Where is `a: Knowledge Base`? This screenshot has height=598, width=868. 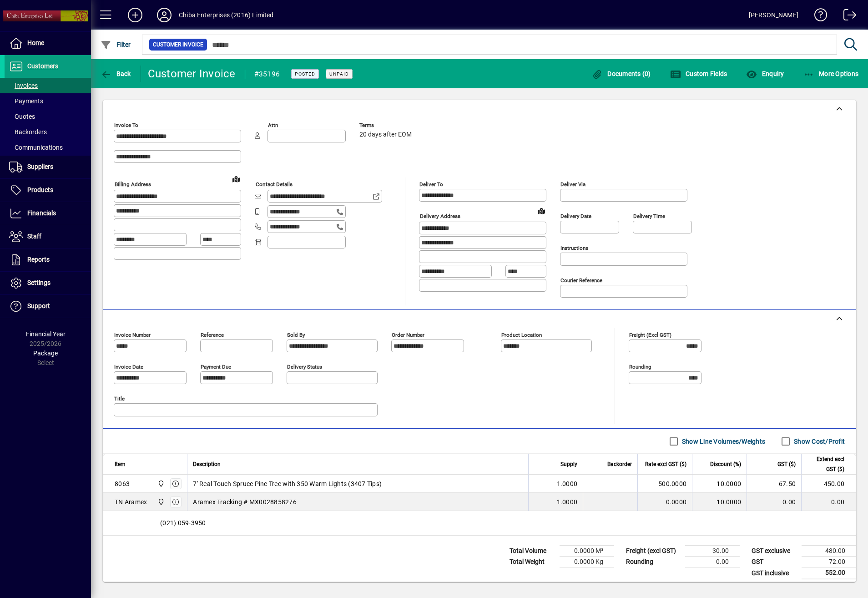 a: Knowledge Base is located at coordinates (817, 16).